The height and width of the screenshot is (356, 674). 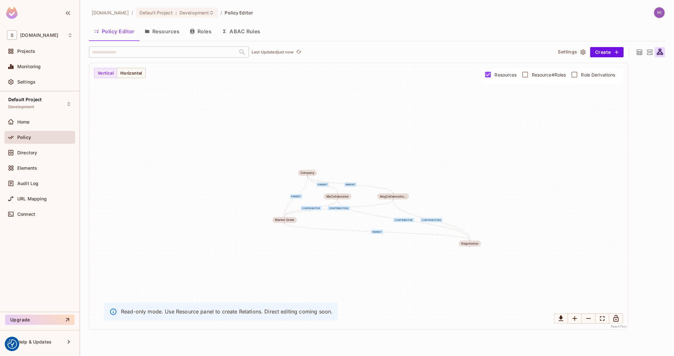 What do you see at coordinates (350, 184) in the screenshot?
I see `g: Edge from company to NegCollaborator` at bounding box center [350, 184].